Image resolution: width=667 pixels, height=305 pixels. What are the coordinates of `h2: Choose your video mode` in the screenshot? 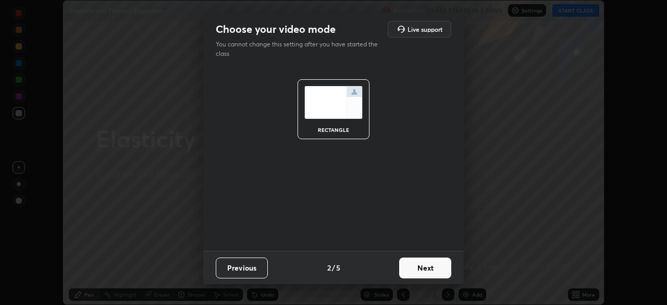 It's located at (276, 29).